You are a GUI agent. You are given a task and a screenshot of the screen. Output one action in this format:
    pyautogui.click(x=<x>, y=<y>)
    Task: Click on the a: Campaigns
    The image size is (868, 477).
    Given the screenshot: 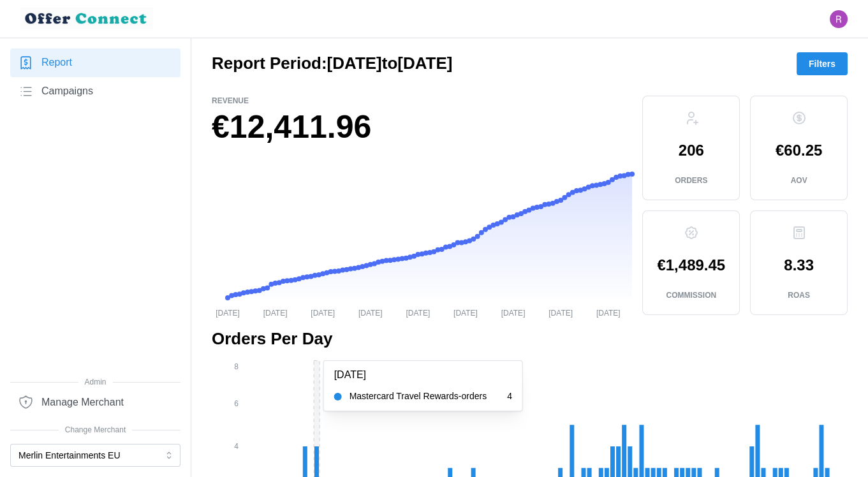 What is the action you would take?
    pyautogui.click(x=95, y=91)
    